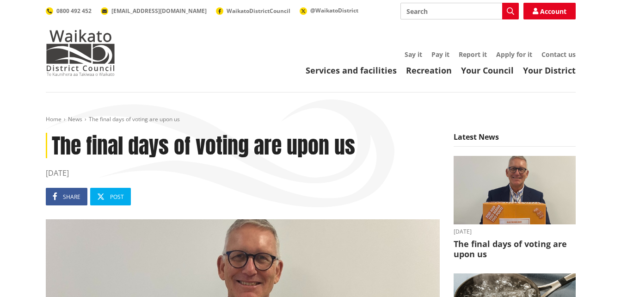 The image size is (621, 297). Describe the element at coordinates (488, 70) in the screenshot. I see `a: Your Council` at that location.